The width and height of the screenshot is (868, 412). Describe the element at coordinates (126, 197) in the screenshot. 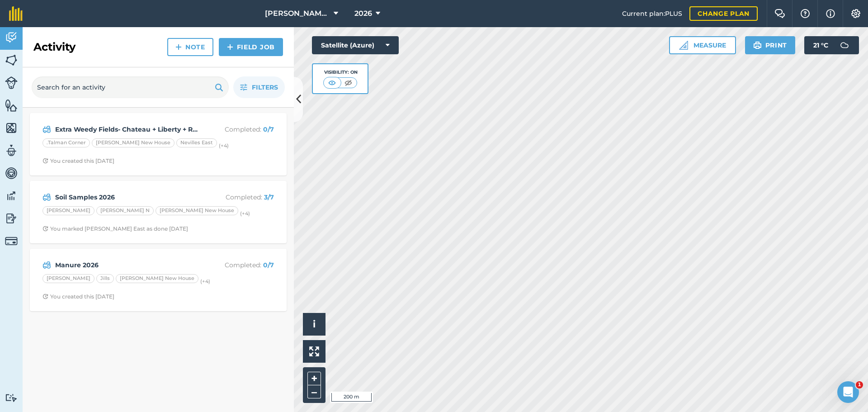

I see `strong: Soil Samples 2026` at that location.